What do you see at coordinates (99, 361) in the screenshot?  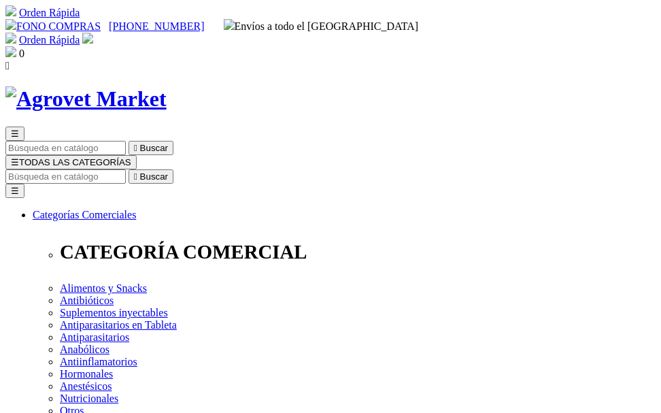 I see `span: Antiinflamatorios` at bounding box center [99, 361].